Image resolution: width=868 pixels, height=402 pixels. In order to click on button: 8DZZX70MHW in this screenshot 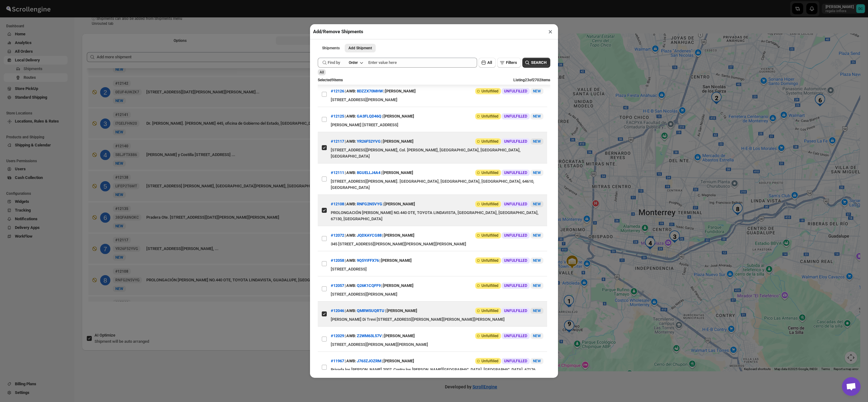, I will do `click(370, 91)`.